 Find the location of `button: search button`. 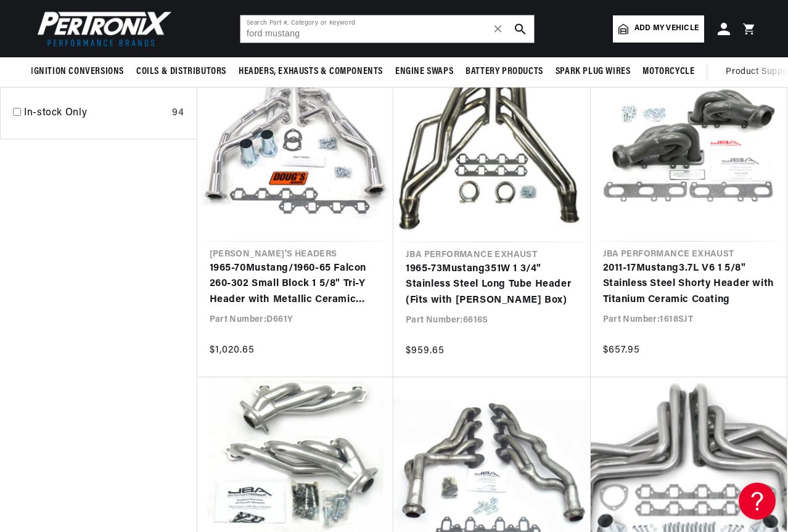

button: search button is located at coordinates (521, 29).